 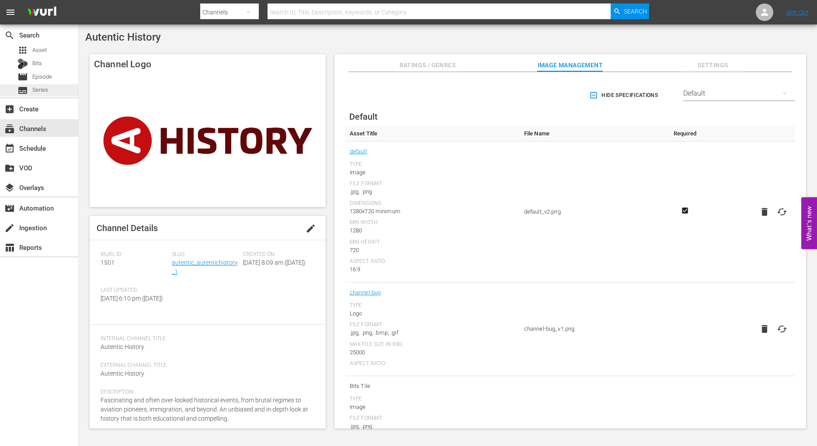 What do you see at coordinates (624, 95) in the screenshot?
I see `button: Hide Specifications` at bounding box center [624, 95].